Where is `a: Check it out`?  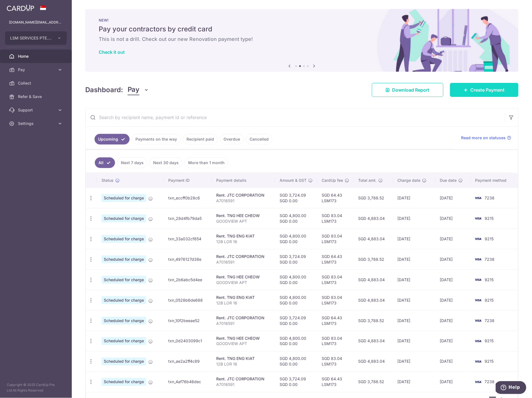 a: Check it out is located at coordinates (111, 52).